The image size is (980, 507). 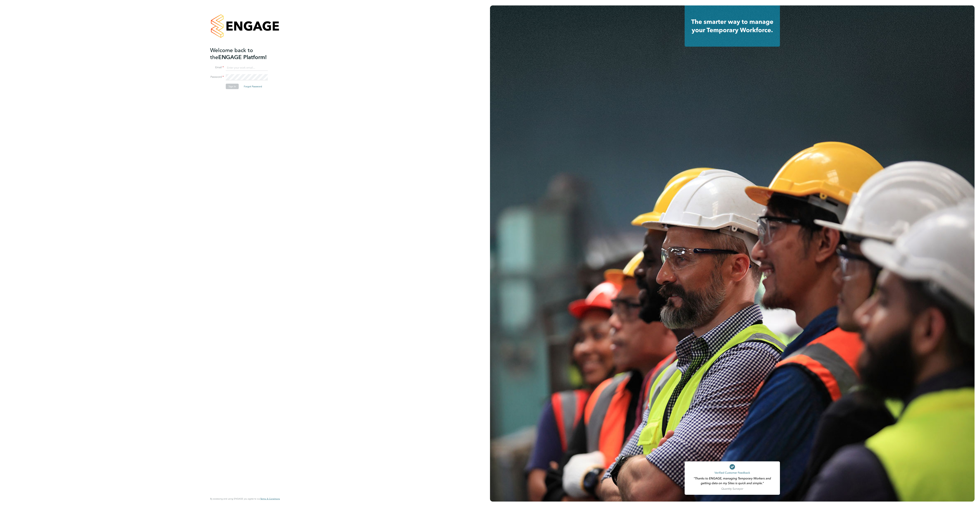 What do you see at coordinates (270, 499) in the screenshot?
I see `span: Terms & Conditions` at bounding box center [270, 499].